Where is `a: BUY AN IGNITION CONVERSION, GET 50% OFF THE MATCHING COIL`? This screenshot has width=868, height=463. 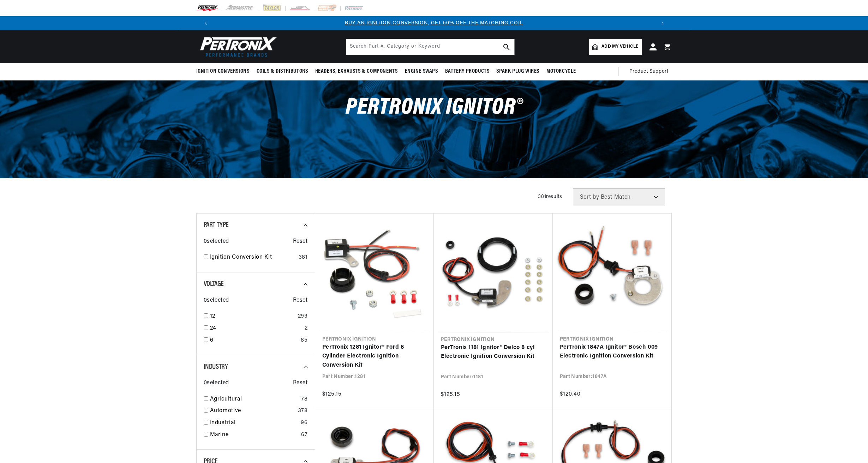 a: BUY AN IGNITION CONVERSION, GET 50% OFF THE MATCHING COIL is located at coordinates (434, 23).